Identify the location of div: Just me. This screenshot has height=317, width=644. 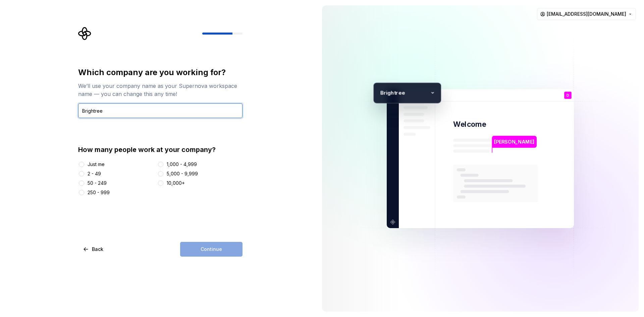
(96, 164).